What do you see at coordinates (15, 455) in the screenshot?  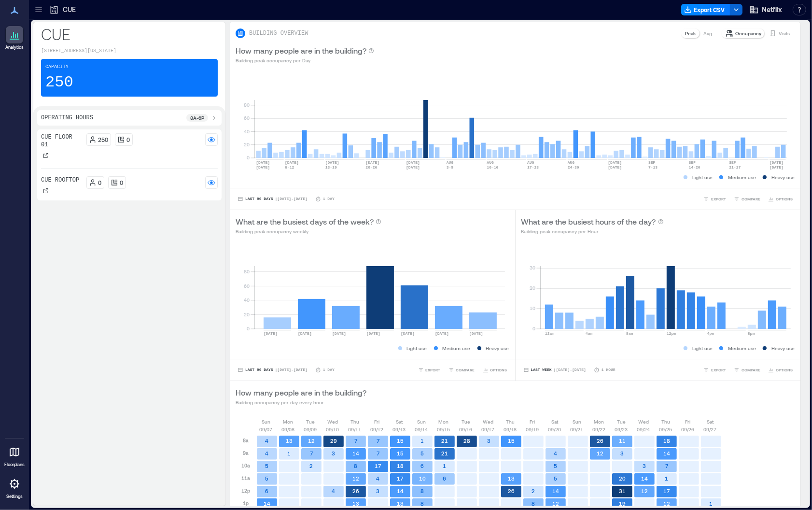 I see `a: Floorplans` at bounding box center [15, 455].